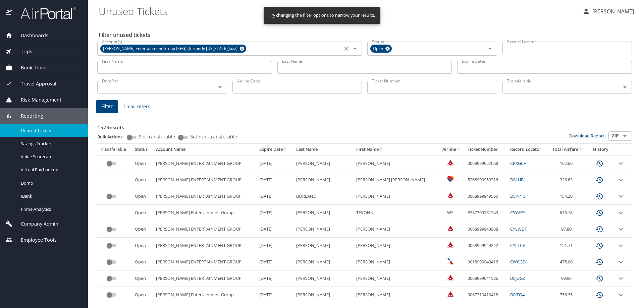  What do you see at coordinates (50, 170) in the screenshot?
I see `span: Virtual Pay Lookup` at bounding box center [50, 170].